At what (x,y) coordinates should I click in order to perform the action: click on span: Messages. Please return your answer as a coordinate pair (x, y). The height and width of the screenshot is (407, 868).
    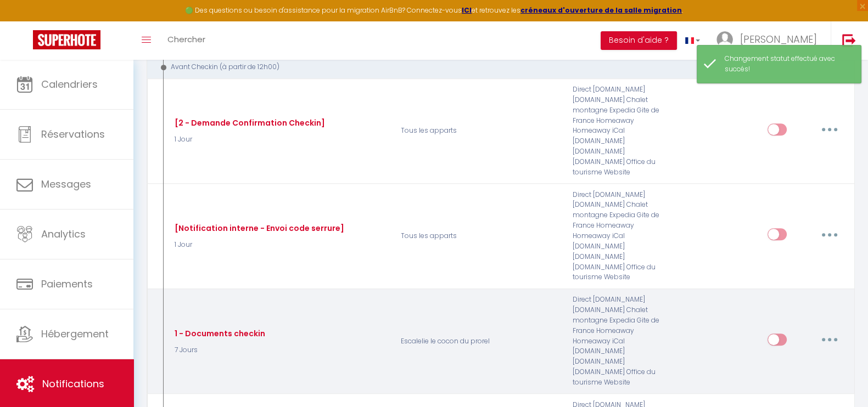
    Looking at the image, I should click on (66, 184).